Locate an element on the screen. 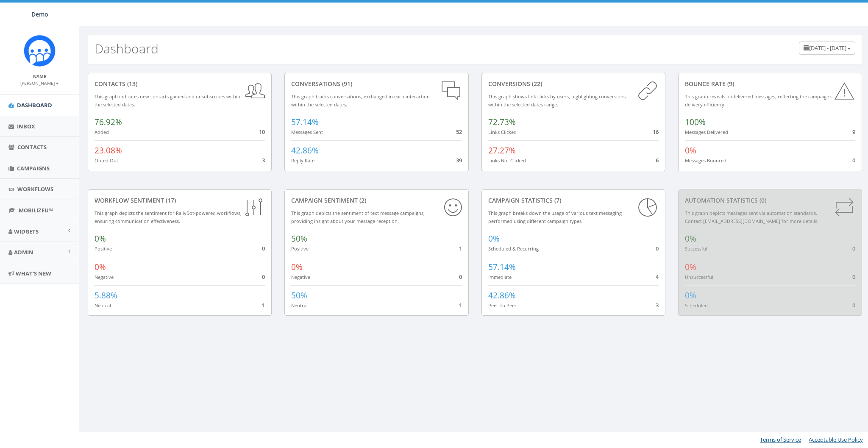 Image resolution: width=868 pixels, height=448 pixels. span: (7) is located at coordinates (557, 200).